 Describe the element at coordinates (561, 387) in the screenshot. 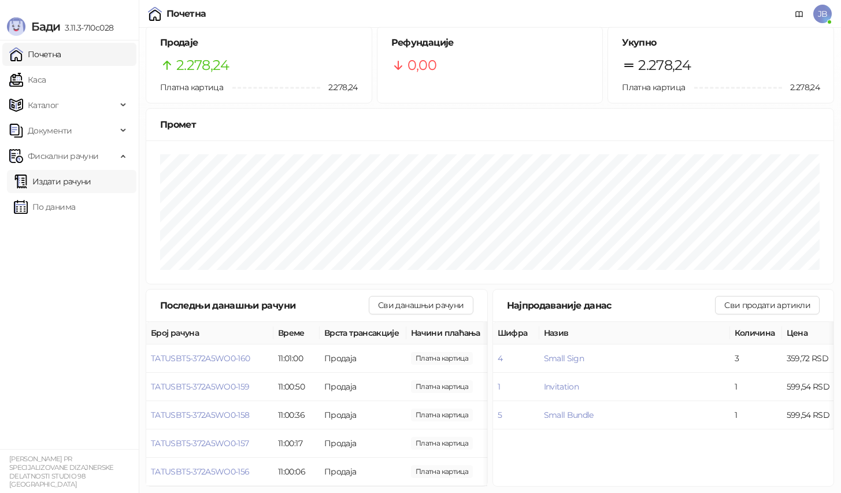

I see `span: Invitation` at that location.